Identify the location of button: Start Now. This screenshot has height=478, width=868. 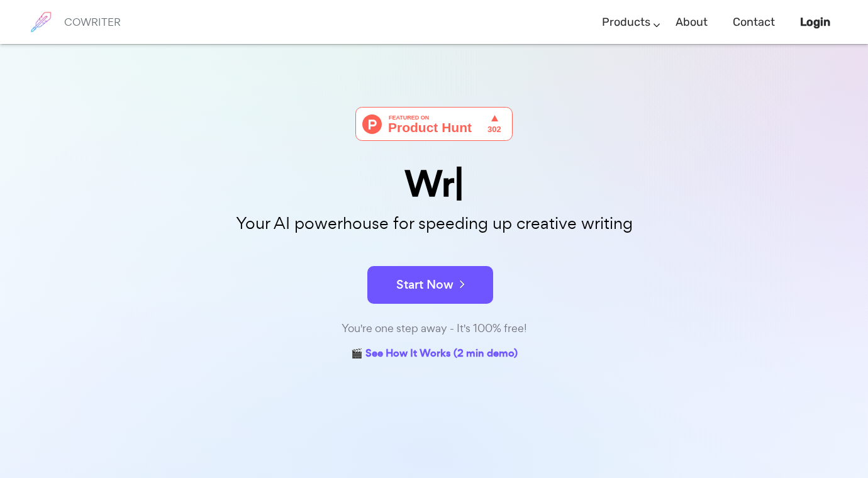
(430, 285).